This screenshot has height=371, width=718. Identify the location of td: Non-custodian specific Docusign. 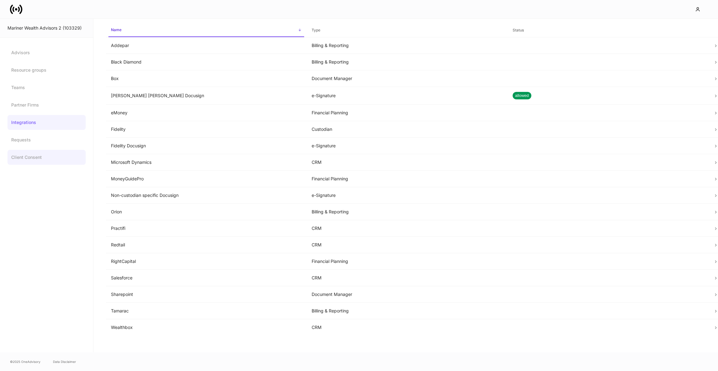
(206, 195).